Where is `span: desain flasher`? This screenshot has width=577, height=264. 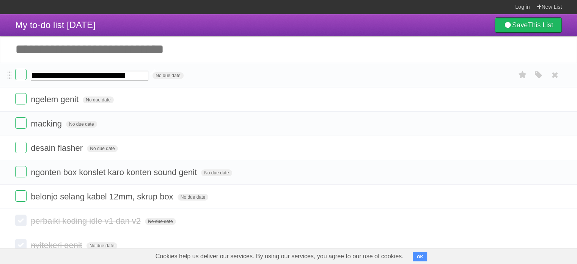
span: desain flasher is located at coordinates (58, 148).